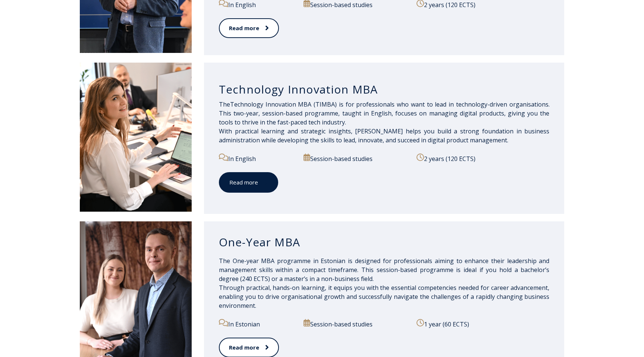 The height and width of the screenshot is (357, 644). Describe the element at coordinates (384, 283) in the screenshot. I see `p: The One-year MBA programme in Estonian is designed for professionals aiming to enhance their lead...` at that location.